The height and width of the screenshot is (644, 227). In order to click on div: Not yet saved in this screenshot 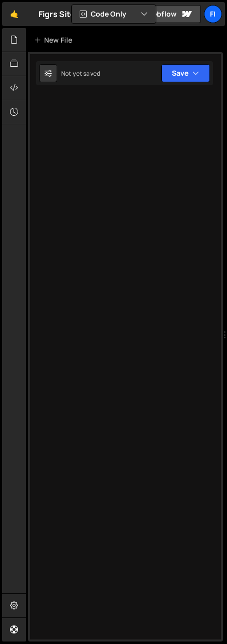, I will do `click(81, 73)`.